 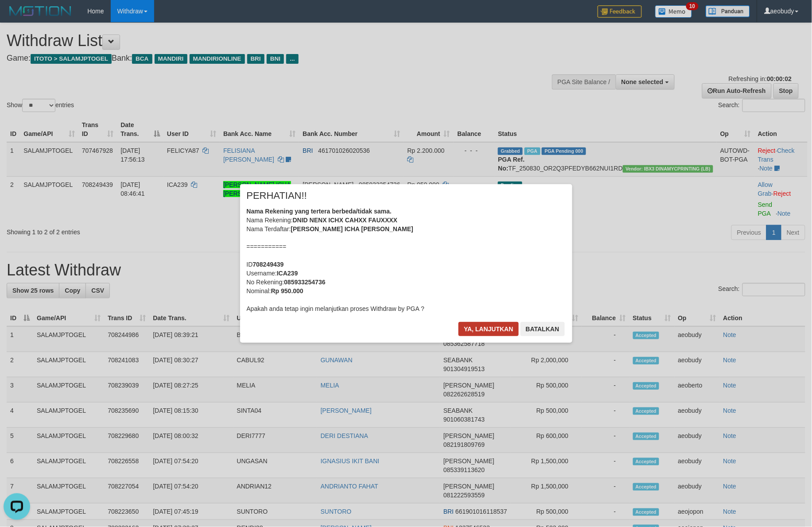 I want to click on button: Ya, lanjutkan, so click(x=489, y=329).